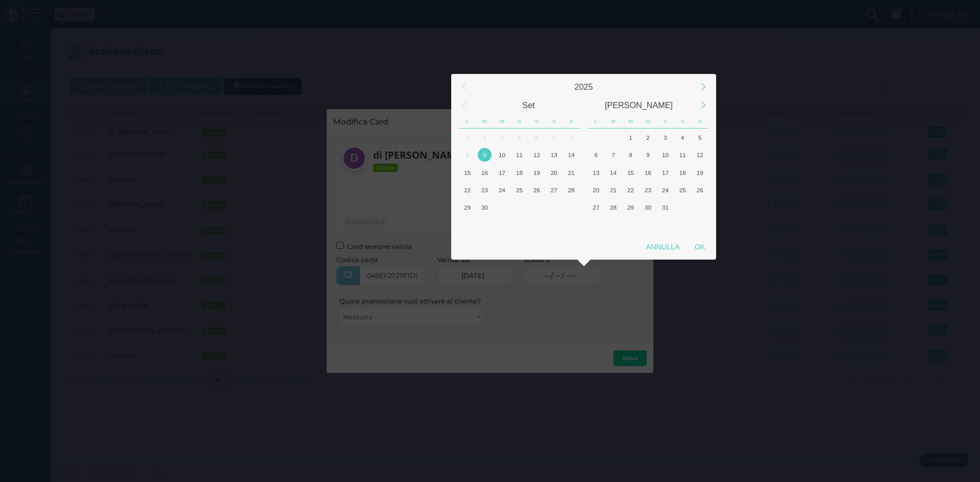 This screenshot has height=482, width=980. Describe the element at coordinates (464, 105) in the screenshot. I see `div: Previous Month` at that location.